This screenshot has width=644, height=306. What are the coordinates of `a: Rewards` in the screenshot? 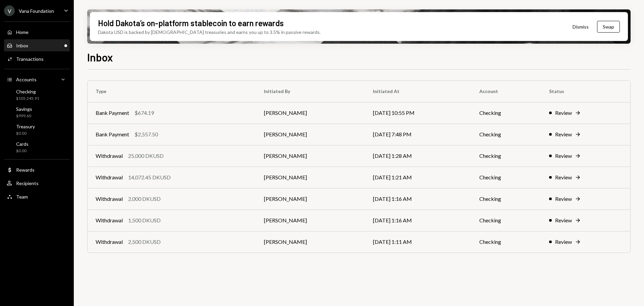 It's located at (37, 170).